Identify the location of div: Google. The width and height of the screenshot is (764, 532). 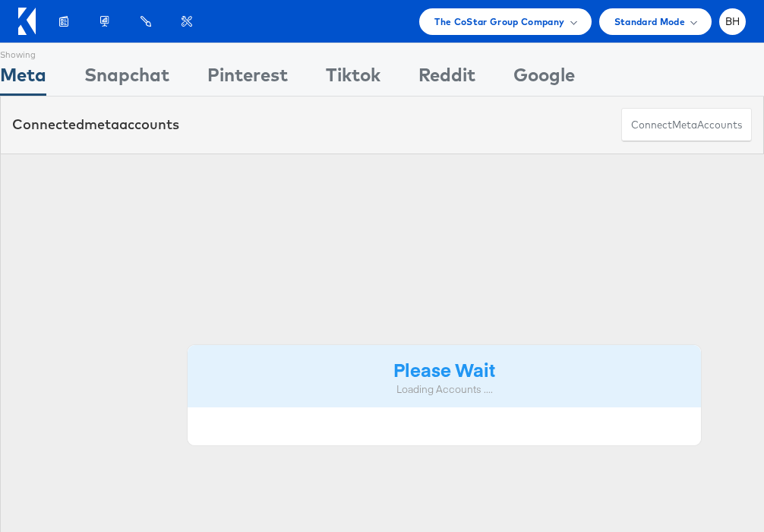
(544, 78).